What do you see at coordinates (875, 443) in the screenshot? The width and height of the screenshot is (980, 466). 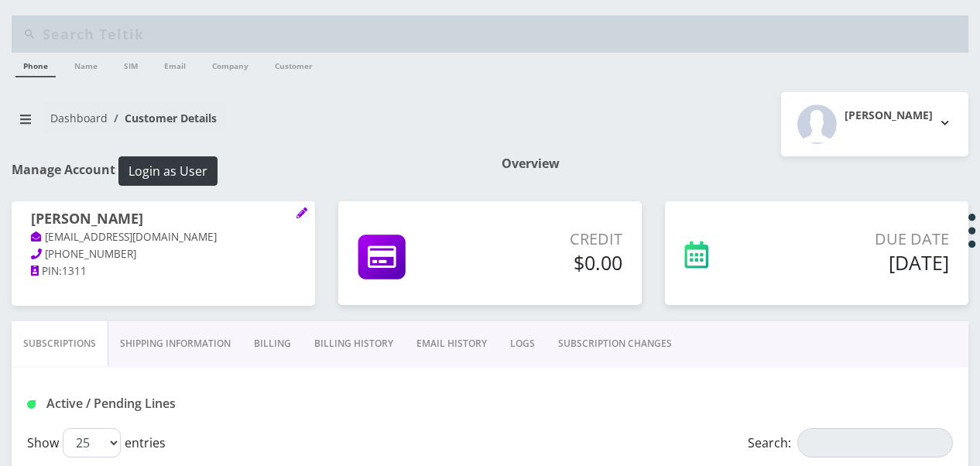 I see `input: Search:` at bounding box center [875, 443].